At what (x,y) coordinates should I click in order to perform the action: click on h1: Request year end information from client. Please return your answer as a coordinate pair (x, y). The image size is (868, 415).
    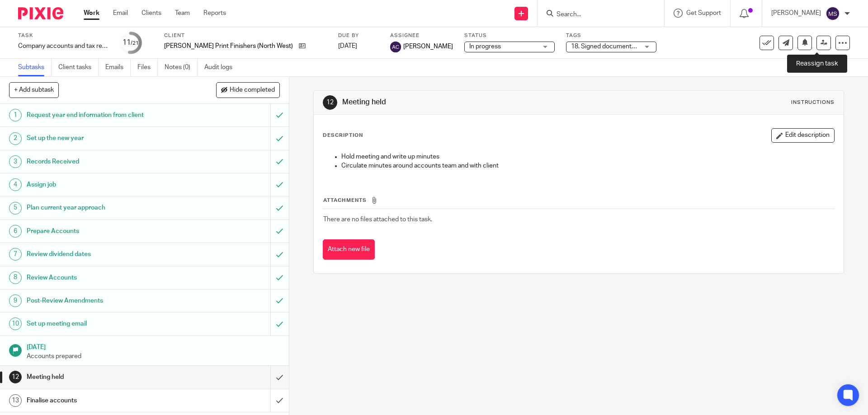
    Looking at the image, I should click on (105, 116).